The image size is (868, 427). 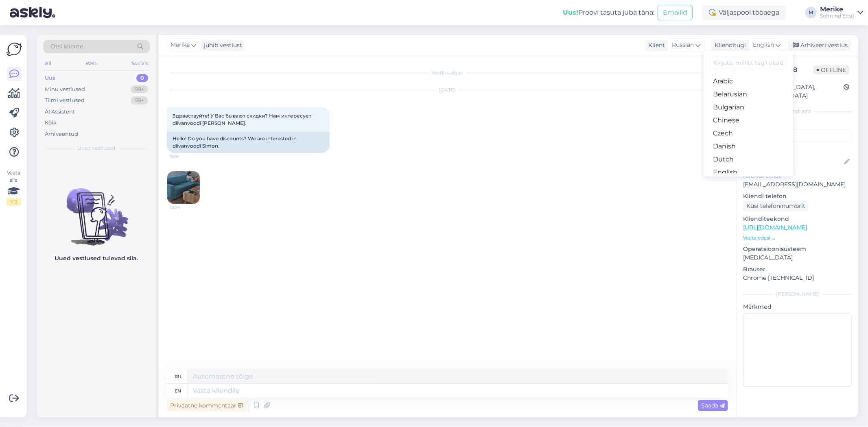 I want to click on span: Otsi kliente, so click(x=67, y=46).